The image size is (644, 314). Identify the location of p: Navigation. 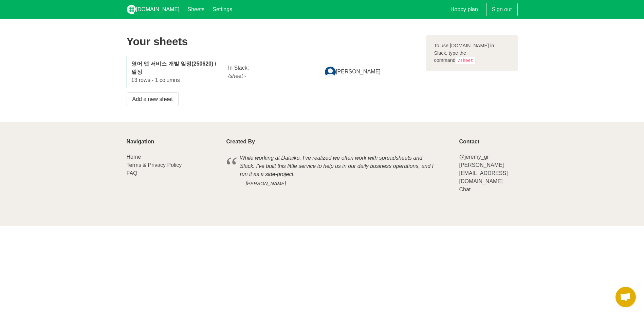
(172, 142).